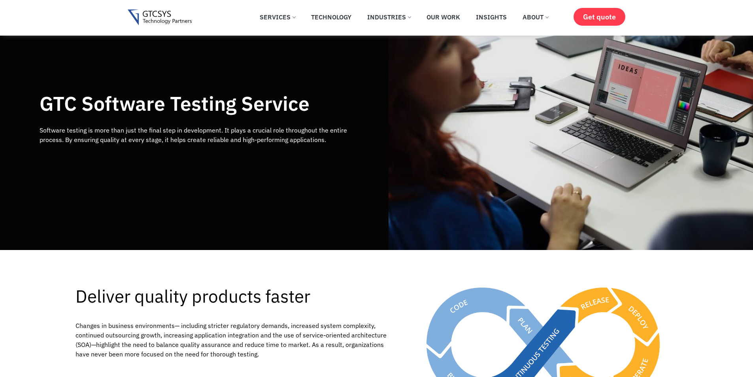 This screenshot has width=753, height=377. Describe the element at coordinates (277, 17) in the screenshot. I see `a: Services` at that location.